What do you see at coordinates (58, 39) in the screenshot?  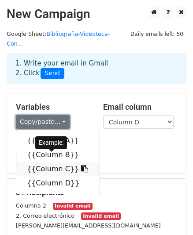 I see `small: Google Sheet:` at bounding box center [58, 39].